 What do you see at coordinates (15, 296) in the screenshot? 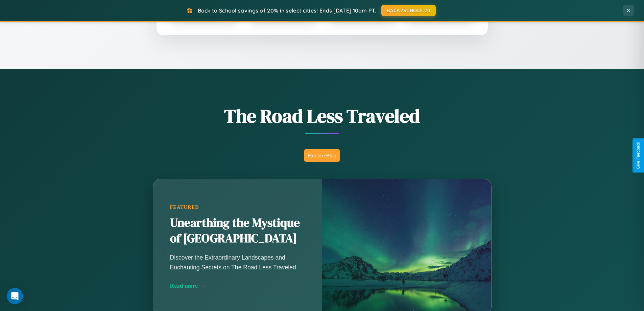
I see `div: Open Intercom Messenger` at bounding box center [15, 296].